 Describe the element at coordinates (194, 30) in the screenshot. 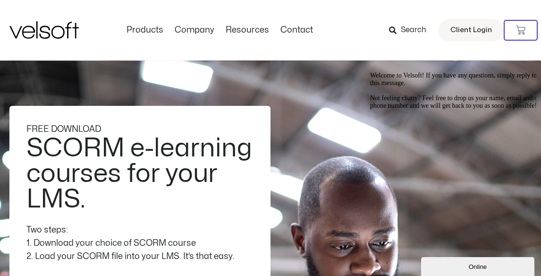

I see `a: CompanyMenu Toggle` at that location.